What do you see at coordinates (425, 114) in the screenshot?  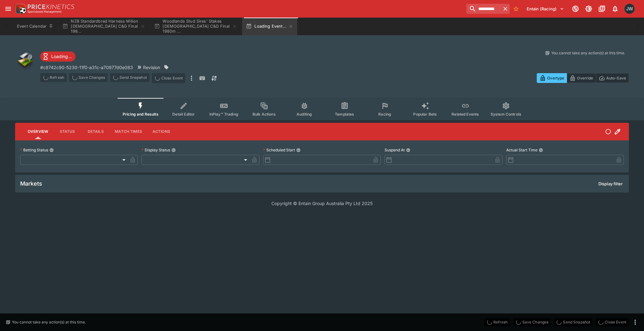 I see `span: Popular Bets` at bounding box center [425, 114].